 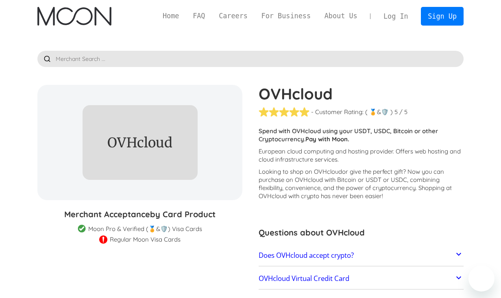 I want to click on div: Regular Moon Visa Cards, so click(x=145, y=240).